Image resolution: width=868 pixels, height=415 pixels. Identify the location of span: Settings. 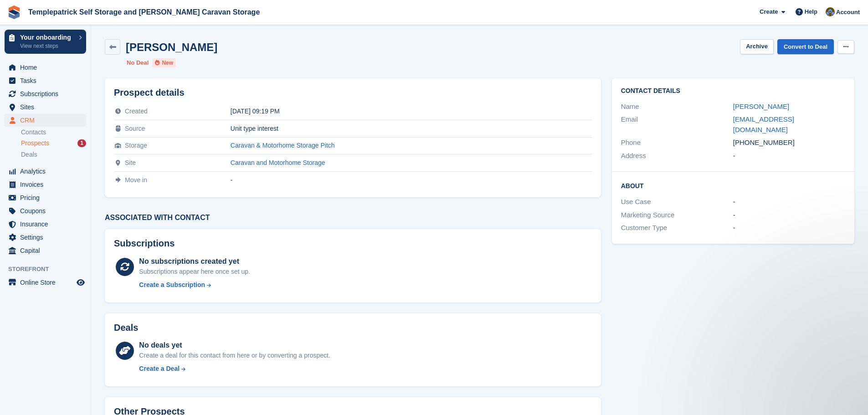
(48, 237).